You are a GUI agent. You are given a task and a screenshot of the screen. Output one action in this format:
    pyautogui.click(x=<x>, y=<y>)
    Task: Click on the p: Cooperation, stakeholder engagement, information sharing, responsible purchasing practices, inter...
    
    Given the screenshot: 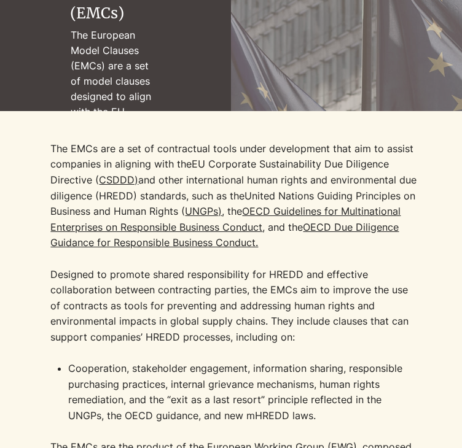 What is the action you would take?
    pyautogui.click(x=244, y=400)
    